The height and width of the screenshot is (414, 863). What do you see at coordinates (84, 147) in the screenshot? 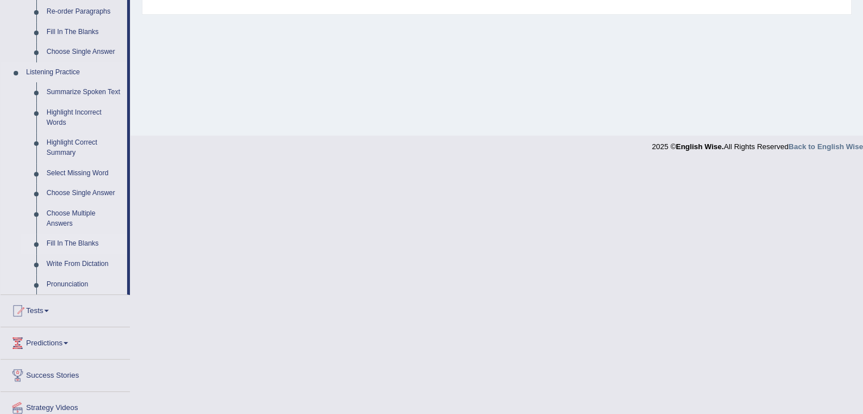
I see `a: Highlight Correct Summary` at bounding box center [84, 147].